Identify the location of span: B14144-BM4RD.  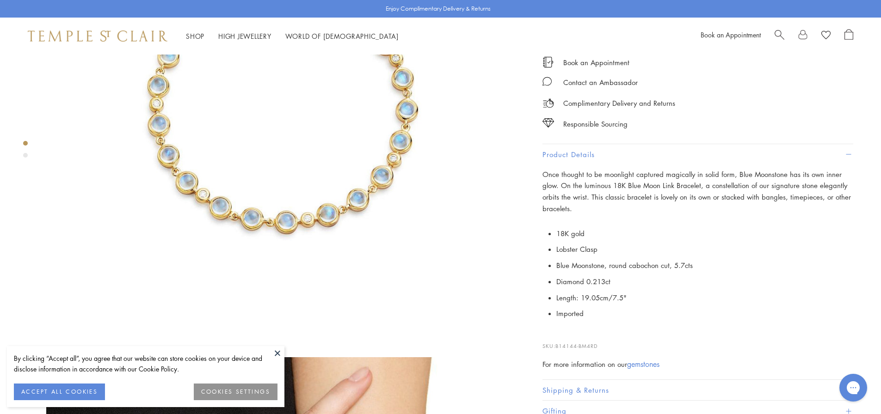
(576, 346).